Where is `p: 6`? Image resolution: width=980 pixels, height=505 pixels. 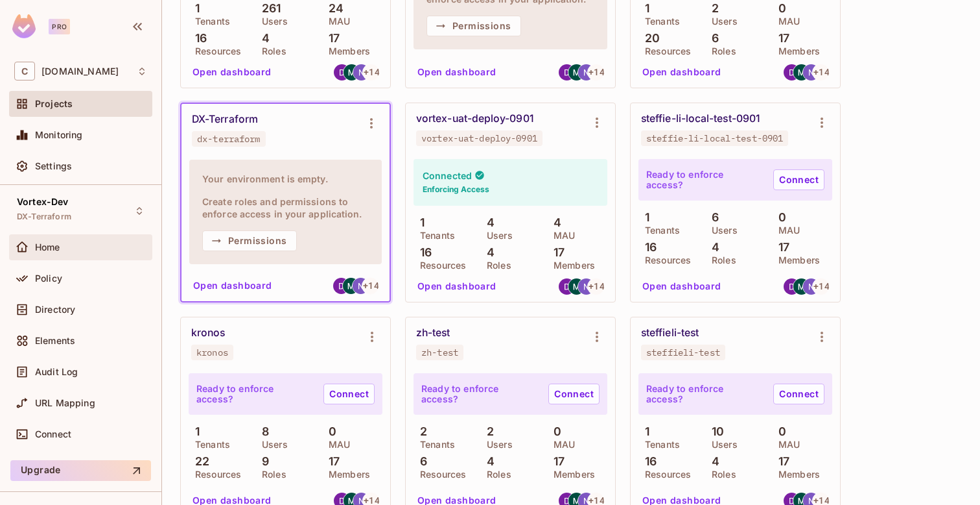
p: 6 is located at coordinates (420, 462).